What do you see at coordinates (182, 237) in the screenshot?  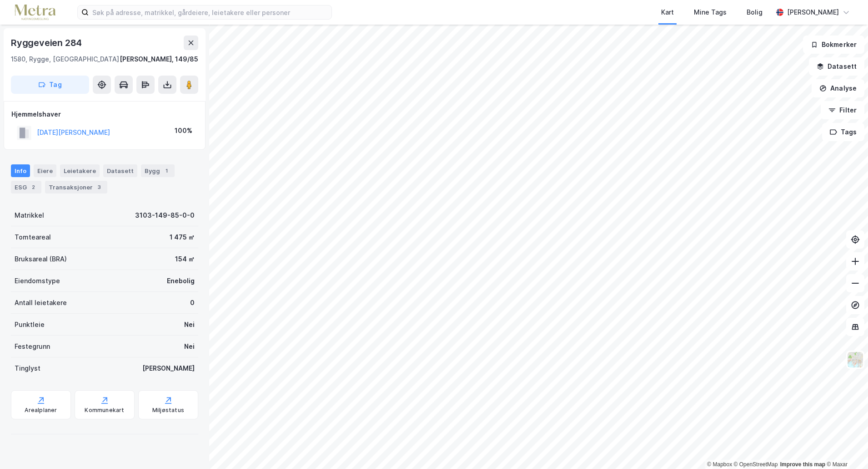 I see `div: 1 475 ㎡` at bounding box center [182, 237].